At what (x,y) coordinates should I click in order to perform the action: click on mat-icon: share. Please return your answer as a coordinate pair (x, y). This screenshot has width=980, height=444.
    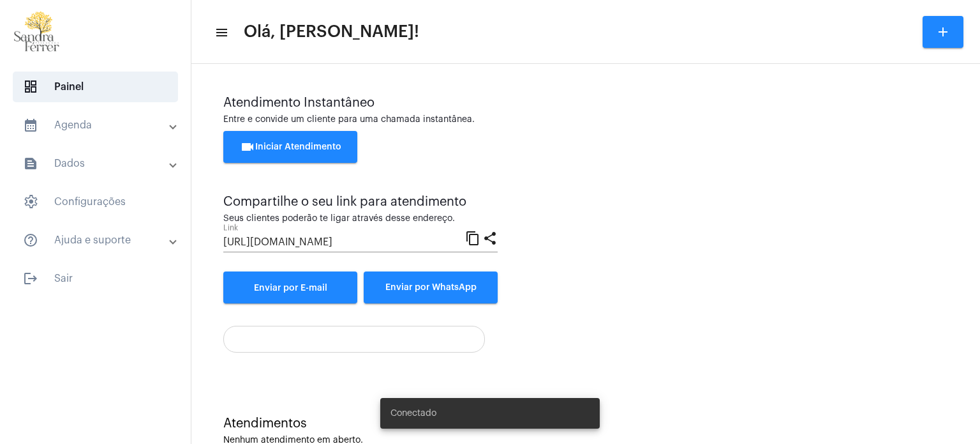
    Looking at the image, I should click on (490, 238).